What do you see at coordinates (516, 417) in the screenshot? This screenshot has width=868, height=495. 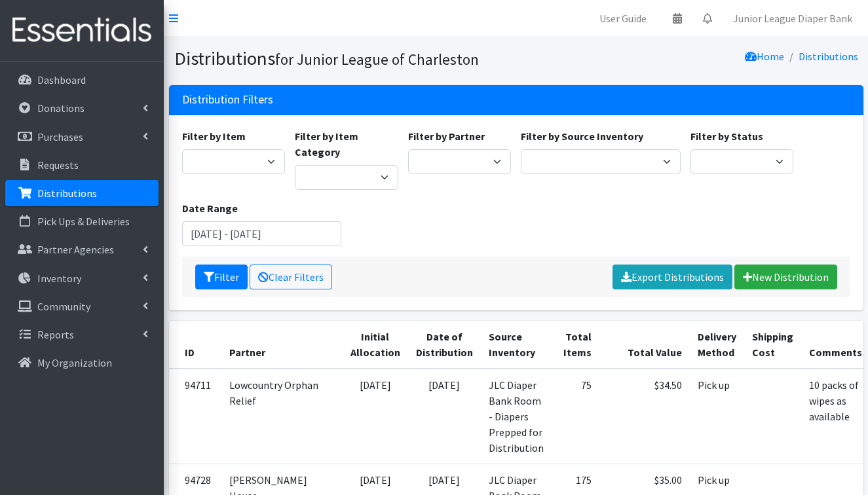 I see `td: JLC Diaper Bank Room - Diapers Prepped for Distribution` at bounding box center [516, 417].